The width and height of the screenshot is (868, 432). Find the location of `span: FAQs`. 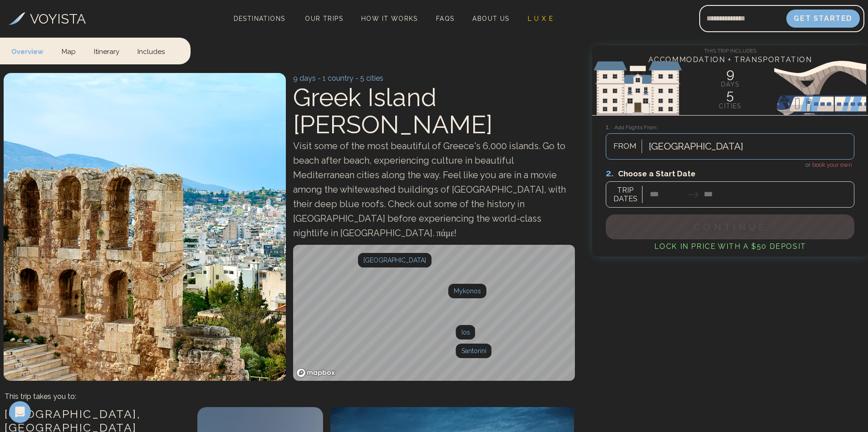

span: FAQs is located at coordinates (445, 19).